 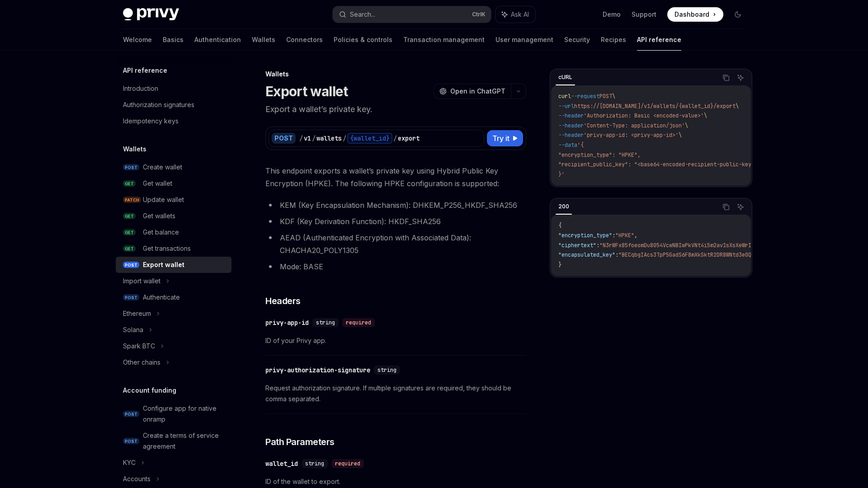 I want to click on a: Introduction, so click(x=173, y=89).